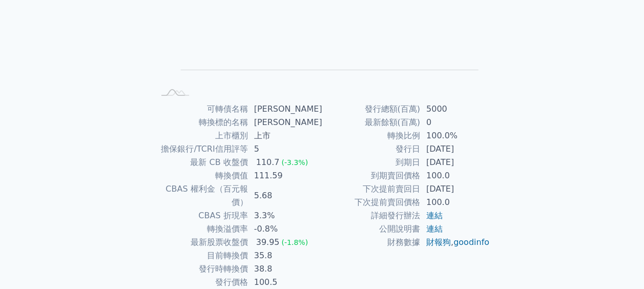 The height and width of the screenshot is (289, 644). Describe the element at coordinates (201, 256) in the screenshot. I see `td: 目前轉換價` at that location.